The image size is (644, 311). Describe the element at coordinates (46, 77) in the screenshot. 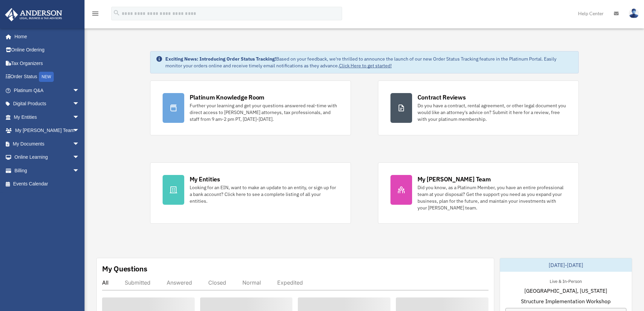

I see `div: NEW` at that location.